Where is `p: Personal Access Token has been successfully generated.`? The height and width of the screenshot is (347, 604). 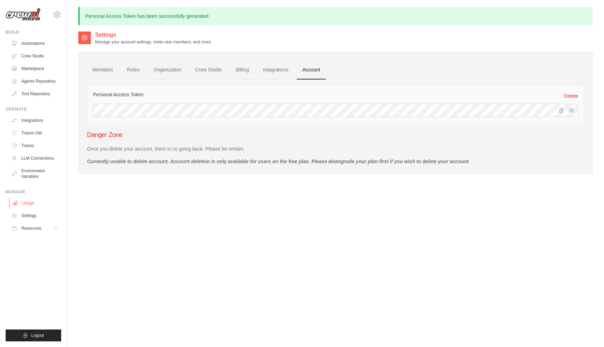
p: Personal Access Token has been successfully generated. is located at coordinates (336, 16).